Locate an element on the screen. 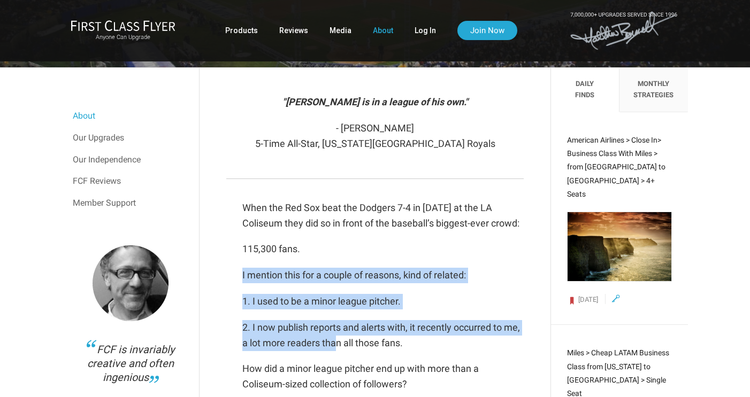  div: FCF is invariably creative and often ingenious is located at coordinates (131, 370).